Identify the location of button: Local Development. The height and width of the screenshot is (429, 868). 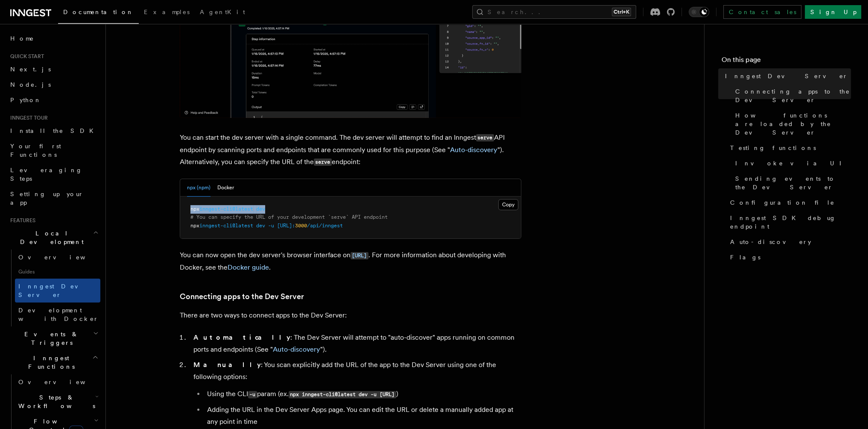
(53, 237).